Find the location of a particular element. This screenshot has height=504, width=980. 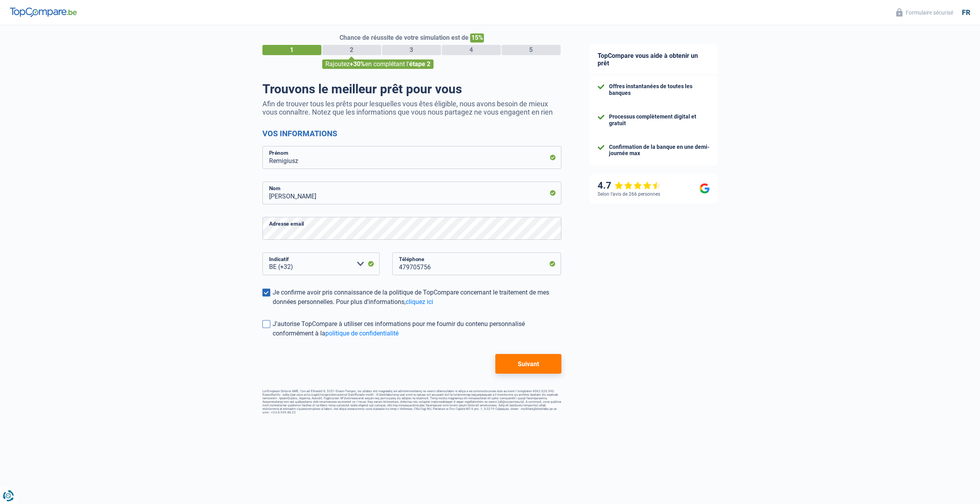

div: 4 is located at coordinates (471, 50).